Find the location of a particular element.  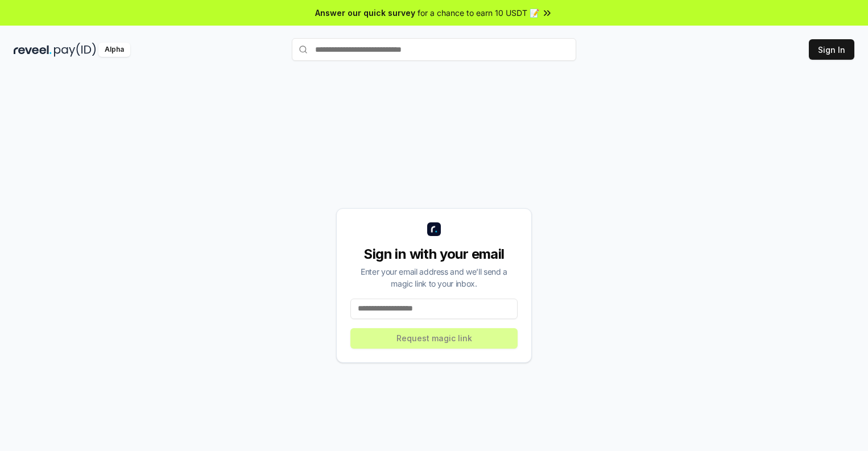

img: reveel_dark is located at coordinates (33, 49).